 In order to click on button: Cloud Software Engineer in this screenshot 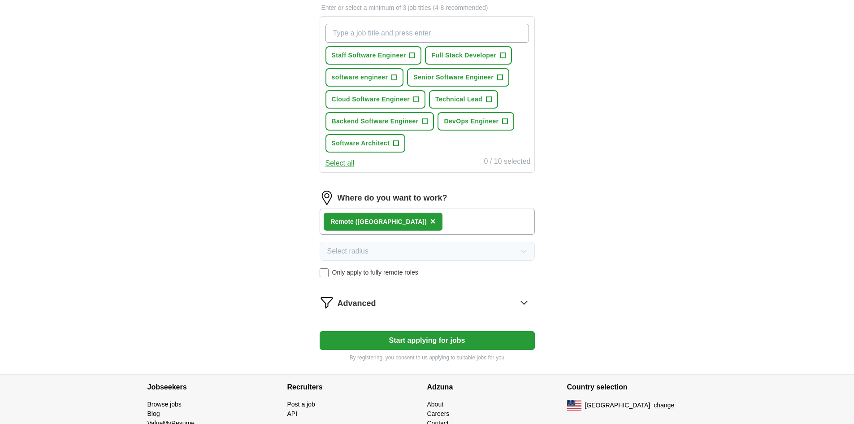, I will do `click(376, 99)`.